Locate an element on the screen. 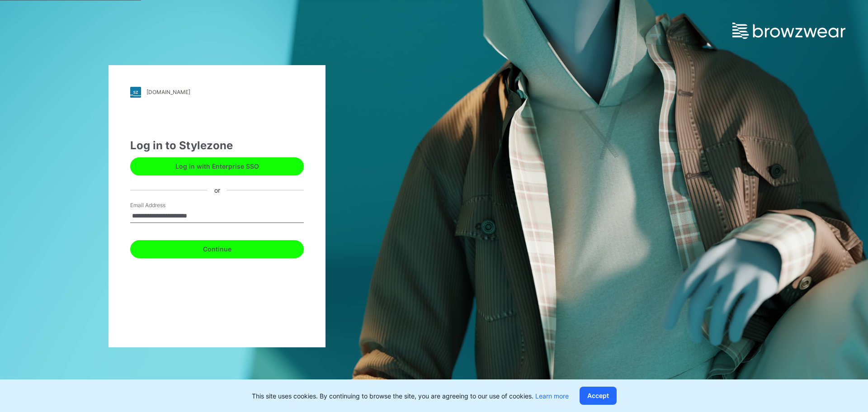 This screenshot has width=868, height=412. label: Email Address is located at coordinates (162, 205).